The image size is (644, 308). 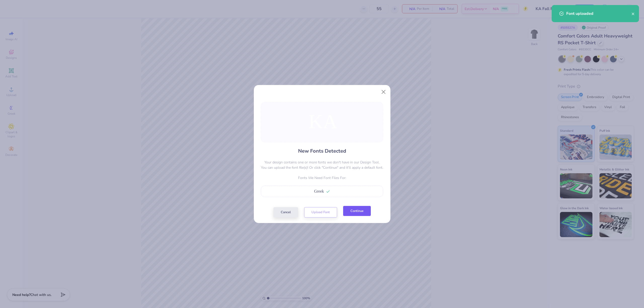 What do you see at coordinates (383, 92) in the screenshot?
I see `button: Close` at bounding box center [383, 92].